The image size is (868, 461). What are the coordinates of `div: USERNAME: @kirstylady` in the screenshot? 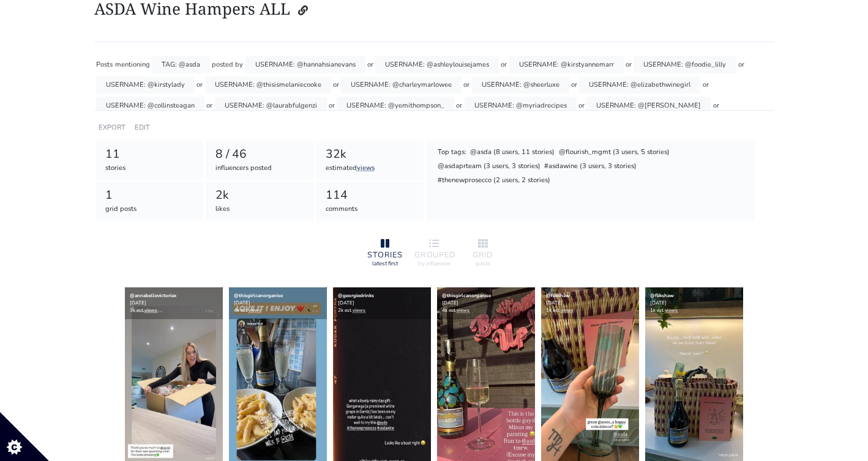 It's located at (145, 85).